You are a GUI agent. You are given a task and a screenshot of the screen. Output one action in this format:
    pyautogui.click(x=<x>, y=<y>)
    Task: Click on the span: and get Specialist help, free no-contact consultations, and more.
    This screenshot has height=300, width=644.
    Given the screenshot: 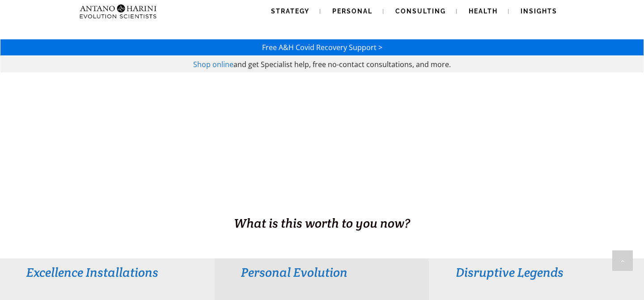 What is the action you would take?
    pyautogui.click(x=342, y=64)
    